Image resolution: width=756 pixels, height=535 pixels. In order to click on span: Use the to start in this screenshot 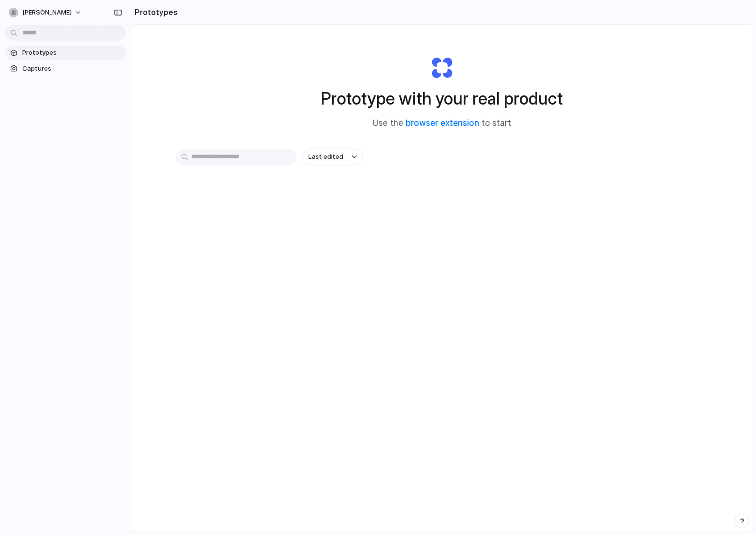, I will do `click(442, 124)`.